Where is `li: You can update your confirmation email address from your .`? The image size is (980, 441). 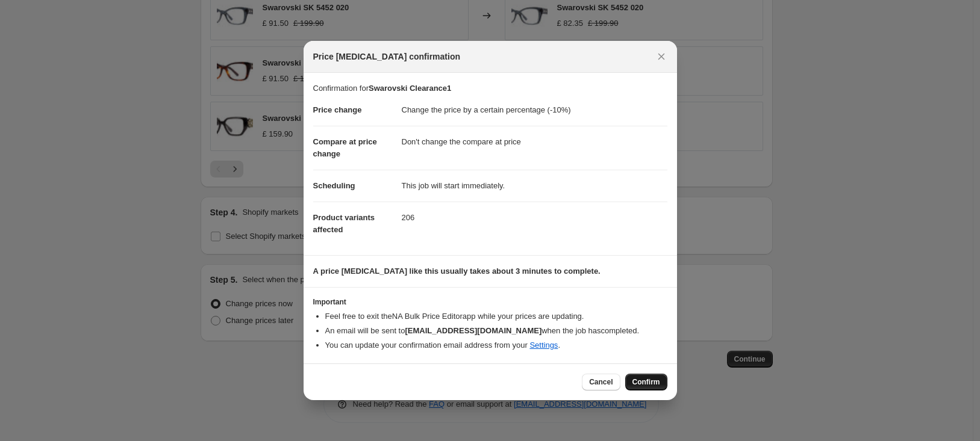 li: You can update your confirmation email address from your . is located at coordinates (497, 345).